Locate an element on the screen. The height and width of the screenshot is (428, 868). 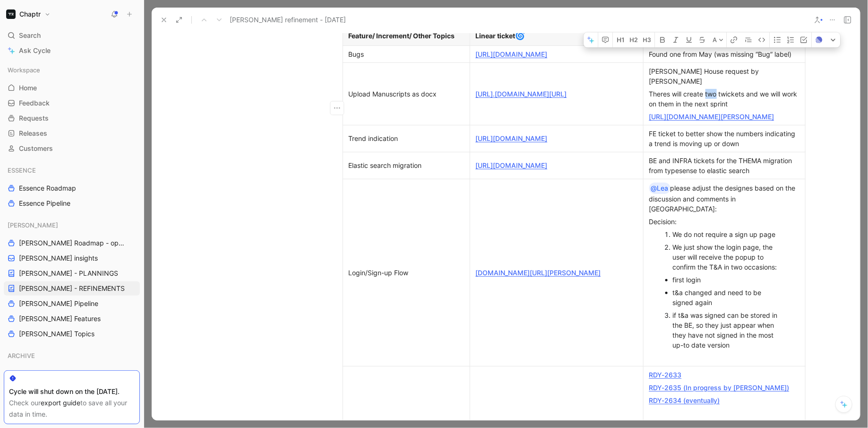
strong: Feature/ Increment/ Other Topics is located at coordinates (402, 36).